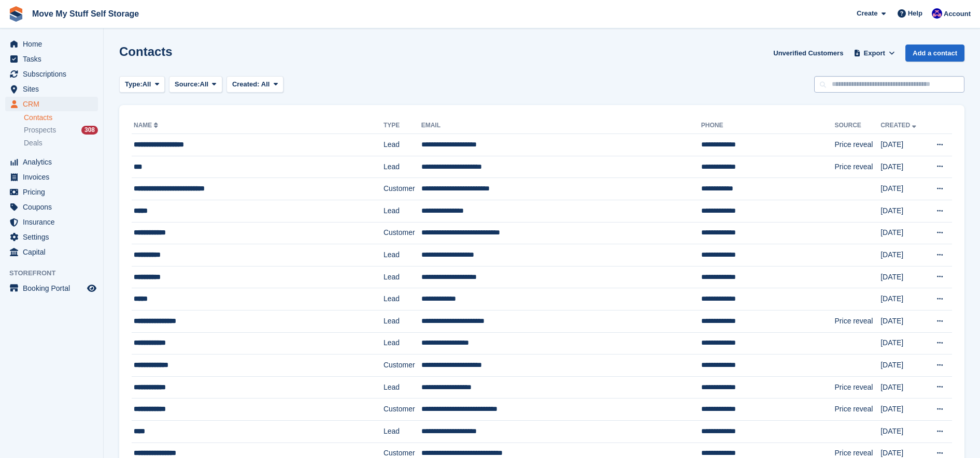 This screenshot has height=458, width=980. What do you see at coordinates (562, 126) in the screenshot?
I see `th: Email` at bounding box center [562, 126].